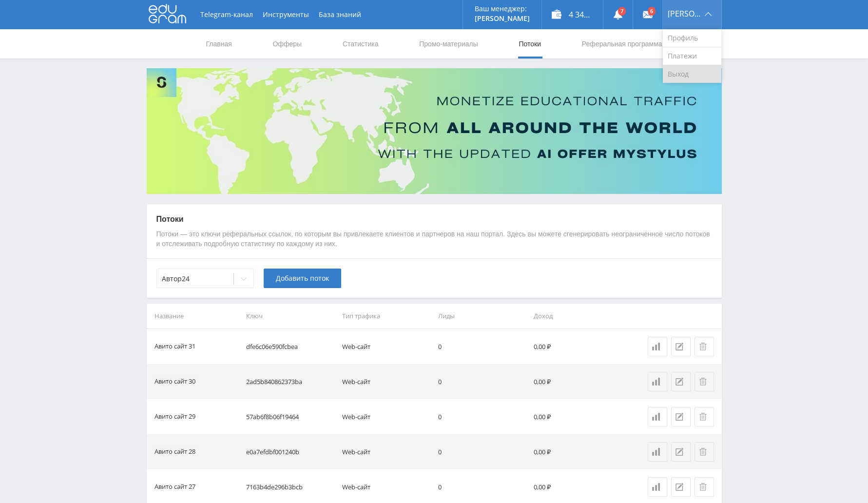 Image resolution: width=868 pixels, height=503 pixels. Describe the element at coordinates (578, 316) in the screenshot. I see `th: Доход` at that location.